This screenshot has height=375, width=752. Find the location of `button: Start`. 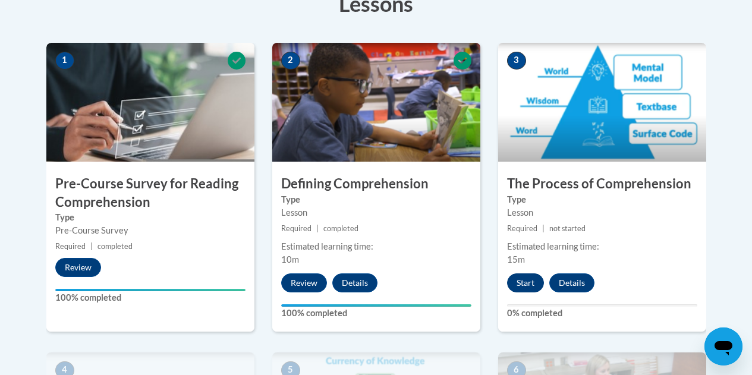

button: Start is located at coordinates (526, 283).